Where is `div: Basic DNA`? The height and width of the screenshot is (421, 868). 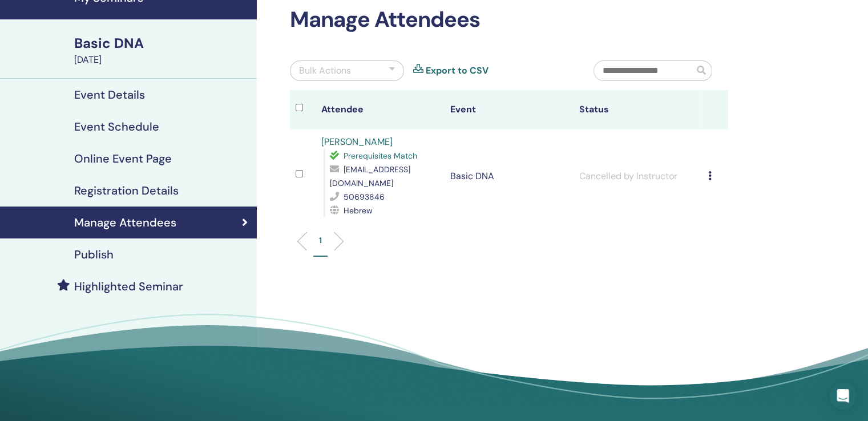 div: Basic DNA is located at coordinates (162, 43).